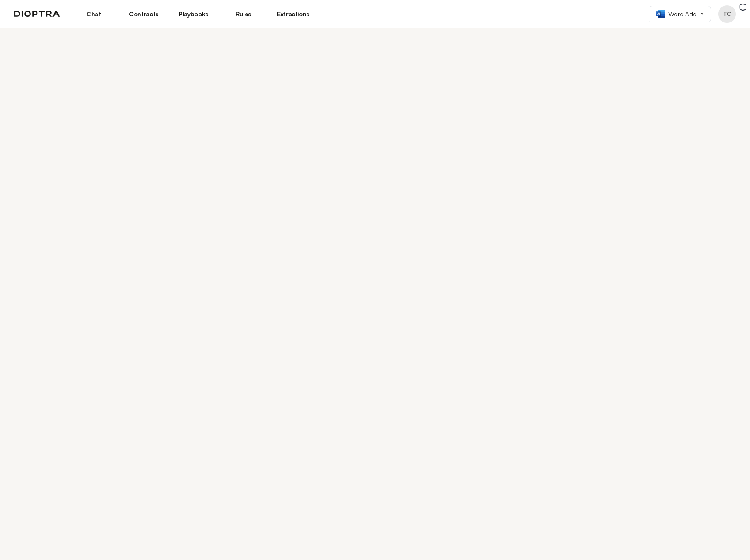 This screenshot has height=560, width=750. I want to click on a: Rules, so click(243, 14).